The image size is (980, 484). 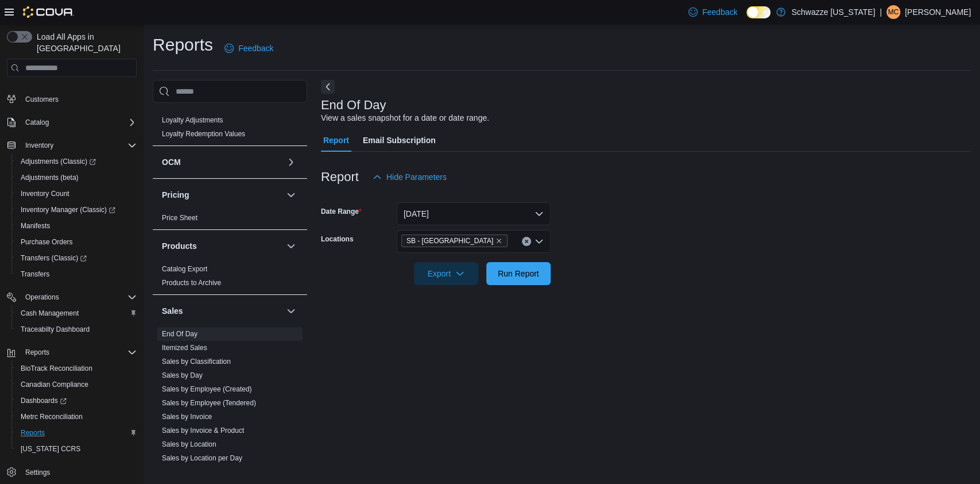 What do you see at coordinates (76, 416) in the screenshot?
I see `button: Metrc Reconciliation` at bounding box center [76, 416].